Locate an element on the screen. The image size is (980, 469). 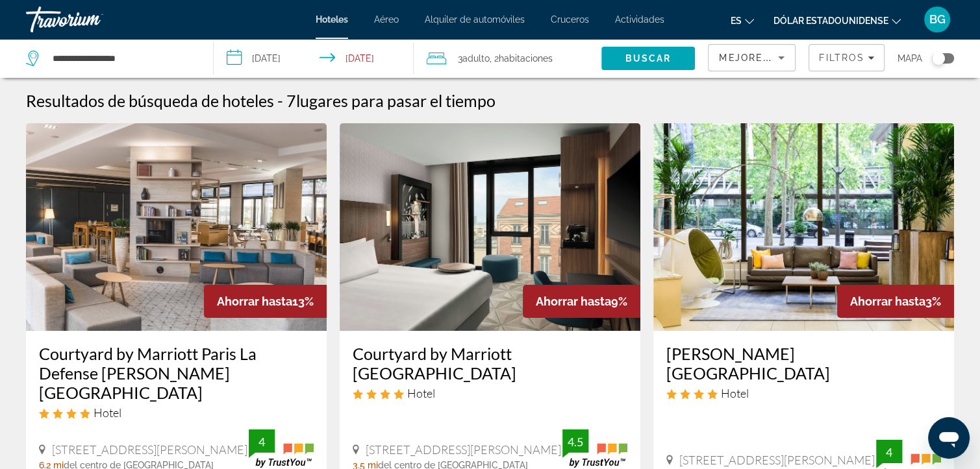
img: Courtyard by Marriott Paris La Defense West Colombes is located at coordinates (176, 227).